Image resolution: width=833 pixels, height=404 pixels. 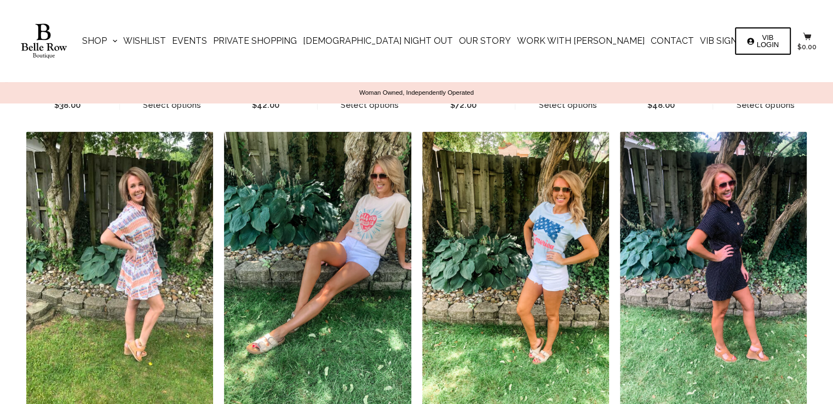 I want to click on span: VIB LOGIN, so click(x=768, y=41).